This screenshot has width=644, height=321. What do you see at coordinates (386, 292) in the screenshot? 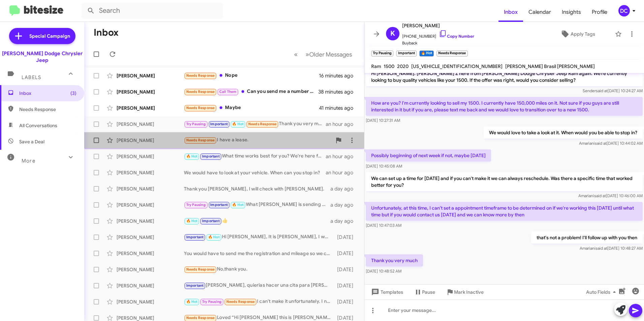
I see `button: Templates` at bounding box center [386, 292].